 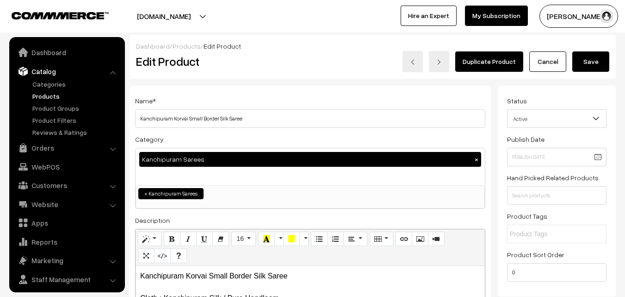 I want to click on a: Hire an Expert, so click(x=429, y=16).